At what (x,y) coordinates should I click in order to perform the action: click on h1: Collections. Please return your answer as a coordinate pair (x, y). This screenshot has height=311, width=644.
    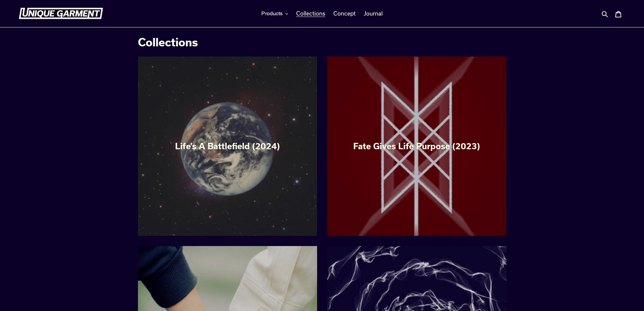
    Looking at the image, I should click on (322, 42).